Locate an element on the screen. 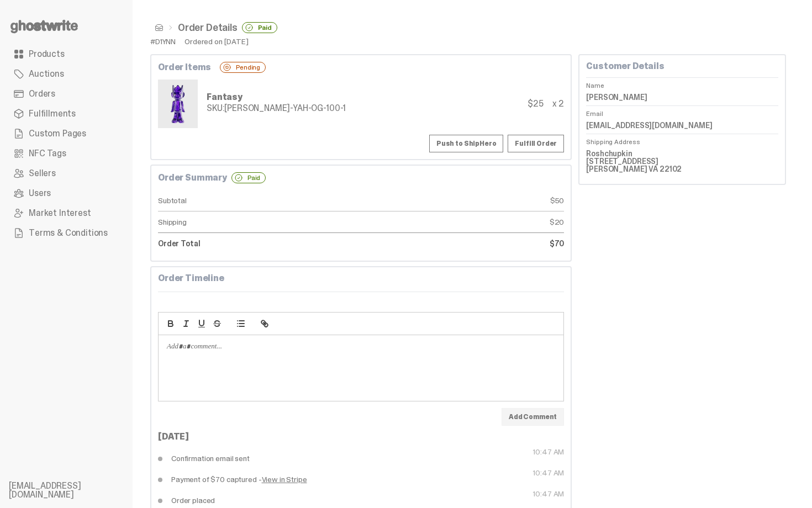 This screenshot has width=812, height=508. dt: Subtotal is located at coordinates (259, 201).